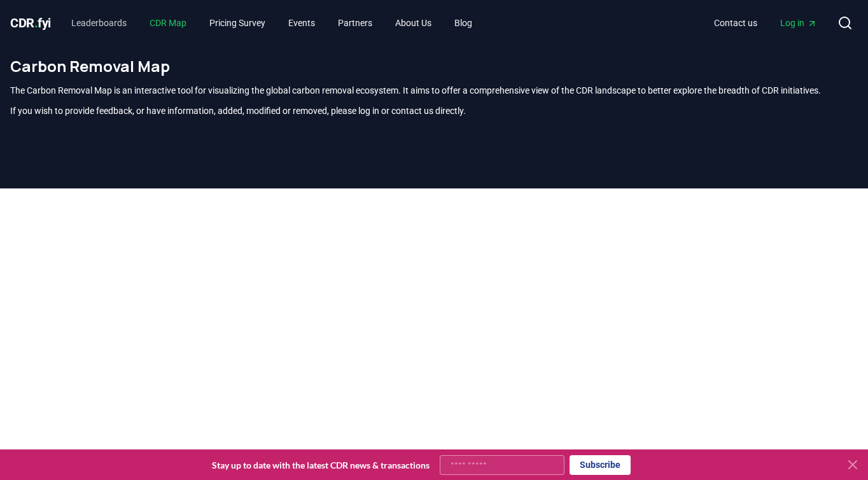  What do you see at coordinates (798, 23) in the screenshot?
I see `span: Log in` at bounding box center [798, 23].